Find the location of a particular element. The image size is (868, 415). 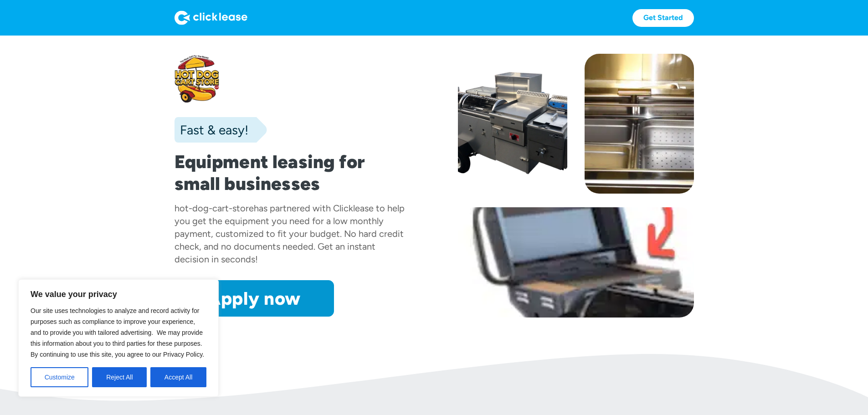

div: We value your privacy is located at coordinates (118, 338).